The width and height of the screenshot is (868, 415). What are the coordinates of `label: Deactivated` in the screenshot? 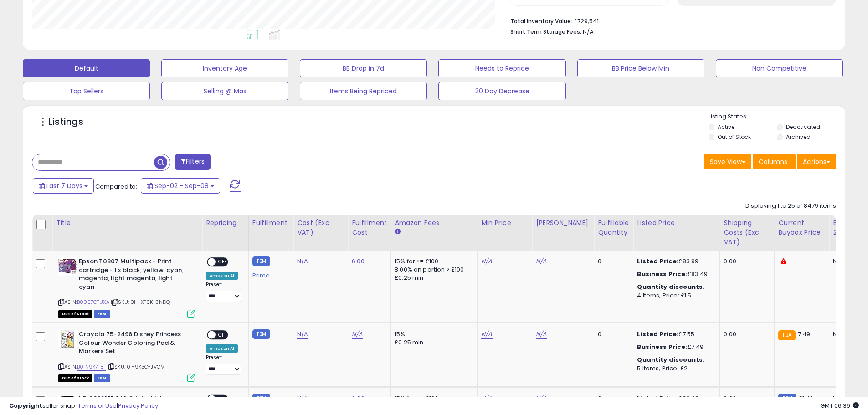 It's located at (803, 127).